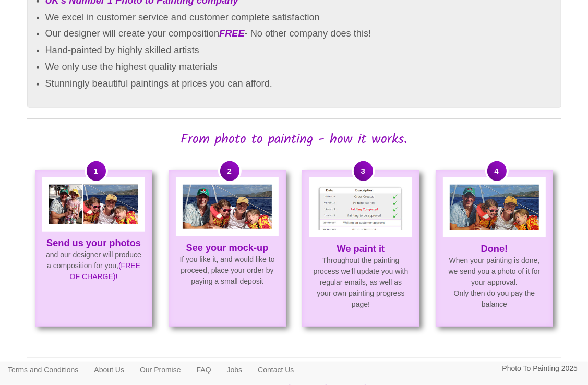  I want to click on strong: Done!, so click(494, 249).